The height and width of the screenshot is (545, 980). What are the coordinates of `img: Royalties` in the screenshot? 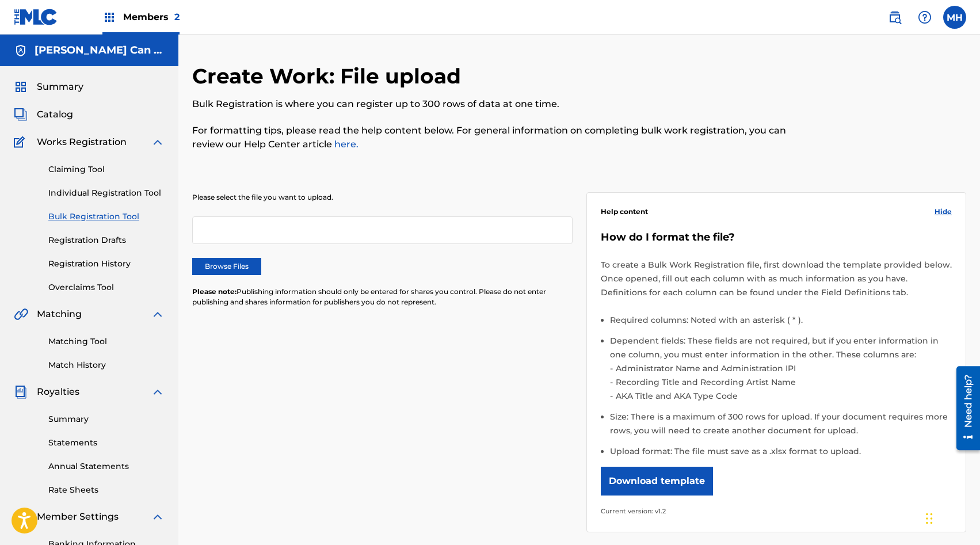 It's located at (21, 392).